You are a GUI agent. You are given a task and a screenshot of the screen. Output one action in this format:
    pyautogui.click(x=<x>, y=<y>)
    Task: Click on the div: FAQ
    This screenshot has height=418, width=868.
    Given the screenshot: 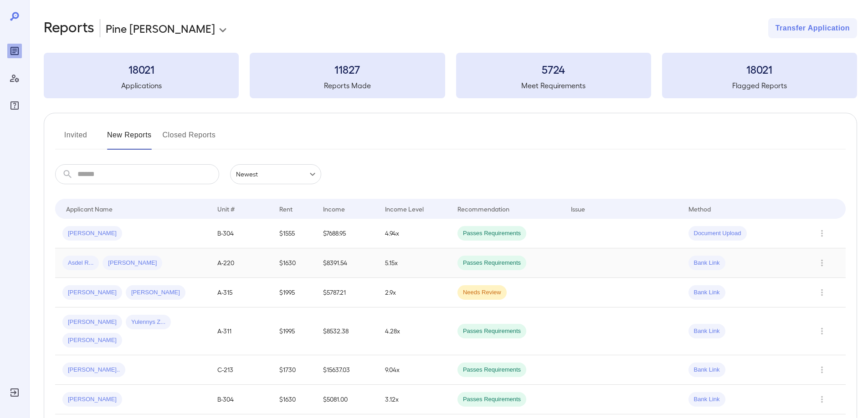 What is the action you would take?
    pyautogui.click(x=15, y=105)
    